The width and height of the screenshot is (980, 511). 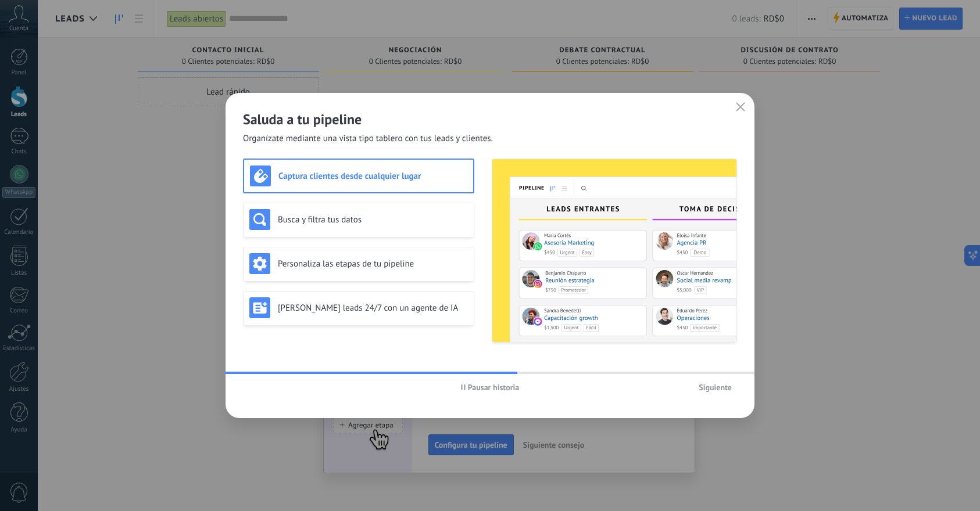 What do you see at coordinates (490, 119) in the screenshot?
I see `h2: Saluda a tu pipeline` at bounding box center [490, 119].